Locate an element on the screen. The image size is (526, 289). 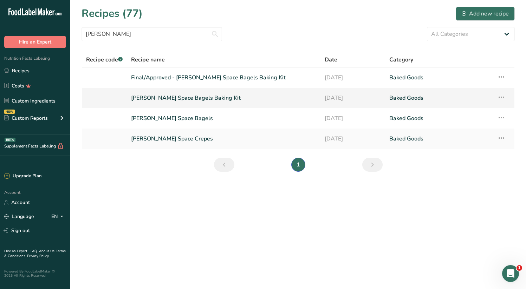
a: Next page is located at coordinates (372, 165).